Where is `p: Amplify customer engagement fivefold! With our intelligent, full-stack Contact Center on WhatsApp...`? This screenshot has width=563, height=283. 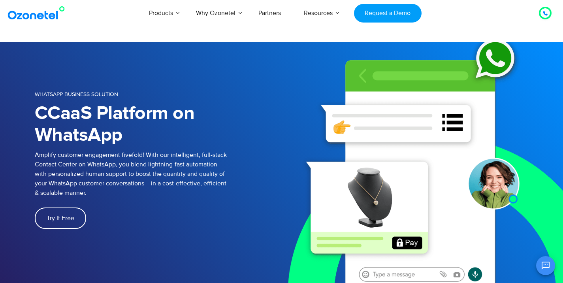 p: Amplify customer engagement fivefold! With our intelligent, full-stack Contact Center on WhatsApp... is located at coordinates (158, 174).